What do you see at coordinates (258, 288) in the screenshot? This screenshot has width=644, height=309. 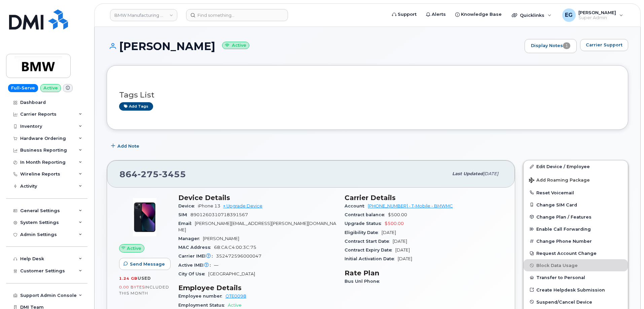 I see `h3: Employee Details` at bounding box center [258, 288].